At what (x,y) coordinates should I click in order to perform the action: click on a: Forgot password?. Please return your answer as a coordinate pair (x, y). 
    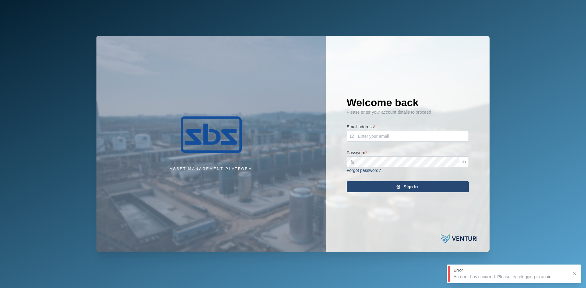
    Looking at the image, I should click on (364, 171).